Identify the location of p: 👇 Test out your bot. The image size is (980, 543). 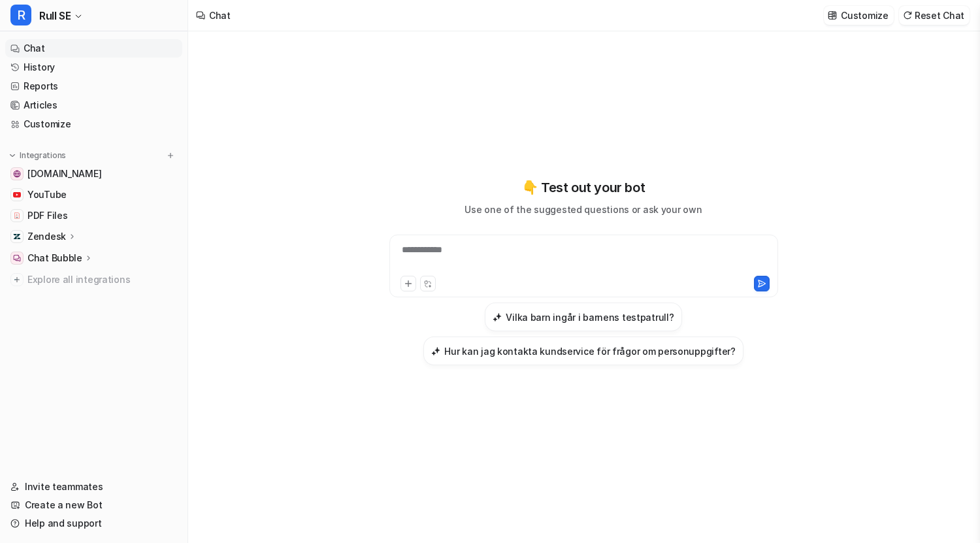
(584, 188).